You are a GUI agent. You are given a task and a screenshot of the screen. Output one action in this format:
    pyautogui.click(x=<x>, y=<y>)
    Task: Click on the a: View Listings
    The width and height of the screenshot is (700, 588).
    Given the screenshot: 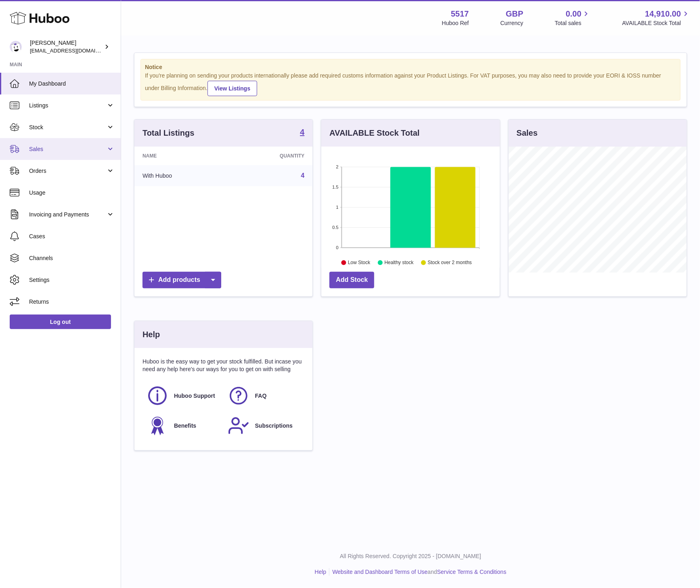 What is the action you would take?
    pyautogui.click(x=232, y=88)
    